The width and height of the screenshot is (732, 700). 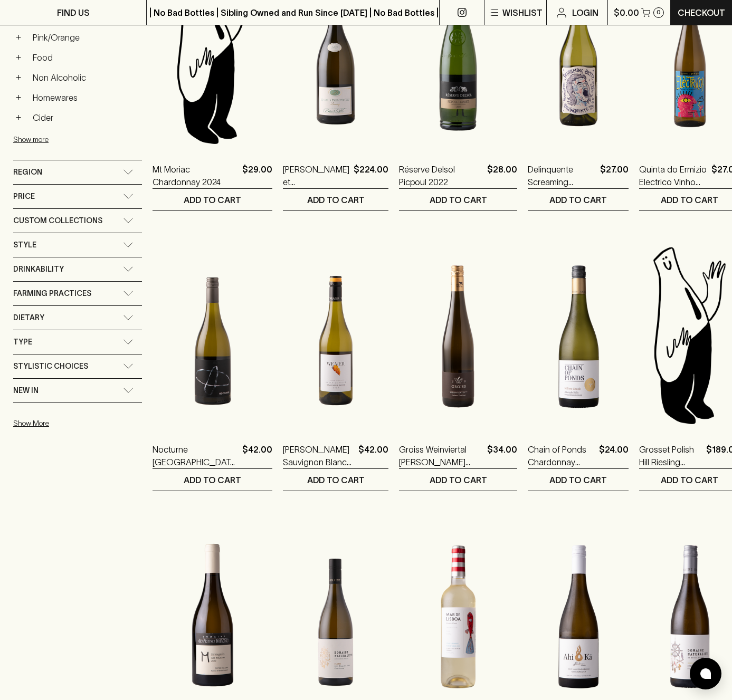 What do you see at coordinates (77, 366) in the screenshot?
I see `div: Stylistic Choices` at bounding box center [77, 366].